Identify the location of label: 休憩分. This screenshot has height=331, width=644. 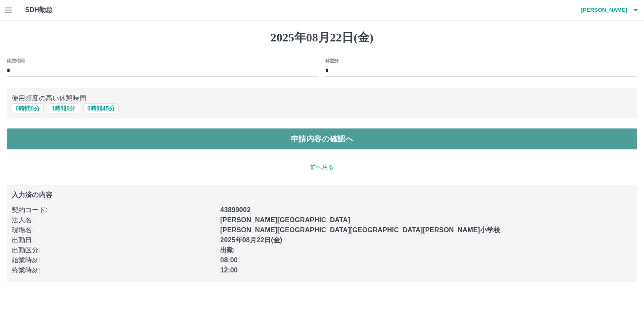
(332, 60).